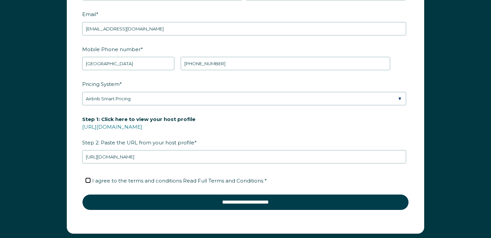  What do you see at coordinates (139, 119) in the screenshot?
I see `span: Step 1: Click here to view your host profile` at bounding box center [139, 119].